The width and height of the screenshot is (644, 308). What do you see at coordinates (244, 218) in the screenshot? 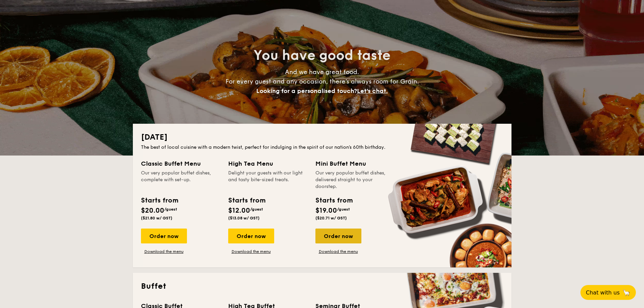
I see `span: ($13.08 w/ GST)` at bounding box center [244, 218].